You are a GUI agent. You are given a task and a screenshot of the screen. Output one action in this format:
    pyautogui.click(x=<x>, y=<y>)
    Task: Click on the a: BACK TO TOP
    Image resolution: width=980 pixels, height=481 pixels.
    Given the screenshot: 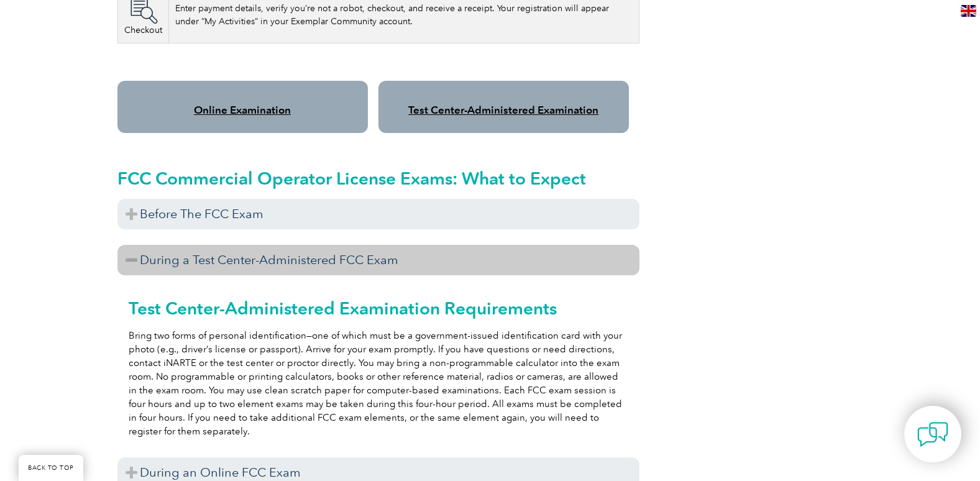 What is the action you would take?
    pyautogui.click(x=51, y=468)
    